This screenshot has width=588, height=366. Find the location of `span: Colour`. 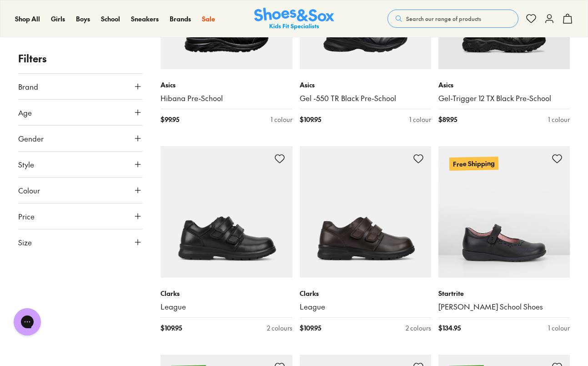

span: Colour is located at coordinates (29, 190).